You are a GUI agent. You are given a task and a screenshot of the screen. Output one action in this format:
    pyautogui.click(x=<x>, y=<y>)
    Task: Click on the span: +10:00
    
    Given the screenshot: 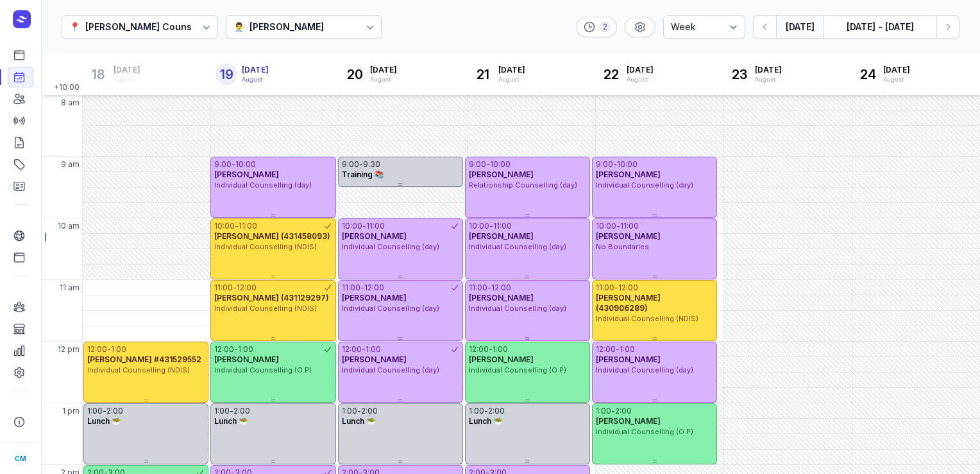 What is the action you would take?
    pyautogui.click(x=68, y=89)
    